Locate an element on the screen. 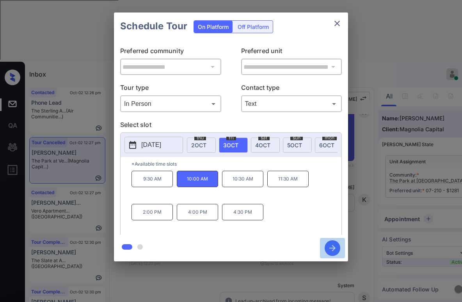 The image size is (462, 302). p: *Available time slots is located at coordinates (236, 163).